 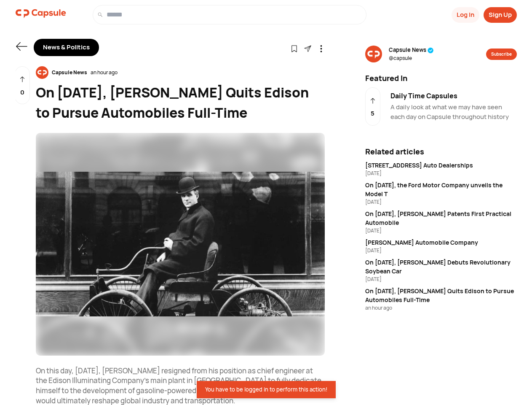 What do you see at coordinates (441, 151) in the screenshot?
I see `div: Related articles` at bounding box center [441, 151].